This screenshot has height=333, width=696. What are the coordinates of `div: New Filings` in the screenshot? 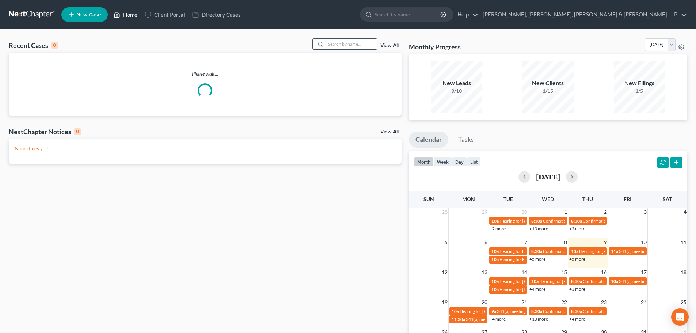 It's located at (639, 83).